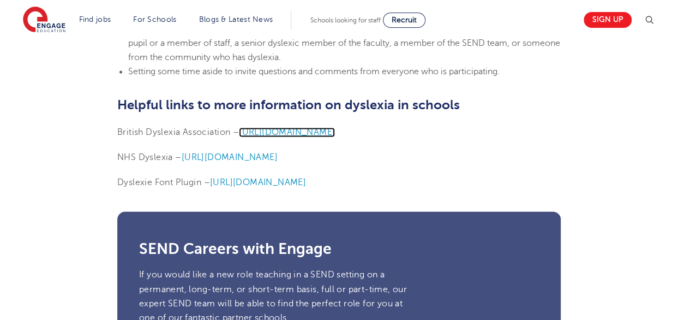  I want to click on a: Sign up, so click(608, 20).